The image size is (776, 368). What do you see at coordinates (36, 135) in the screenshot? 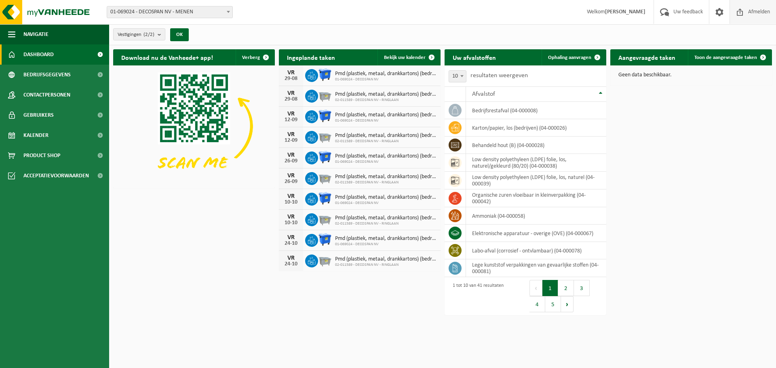
I see `span: Kalender` at bounding box center [36, 135].